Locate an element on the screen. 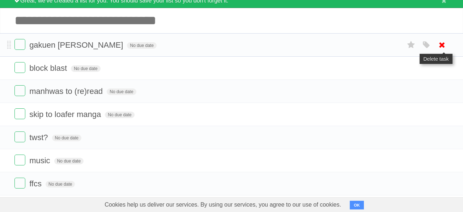  span: twst? is located at coordinates (39, 137).